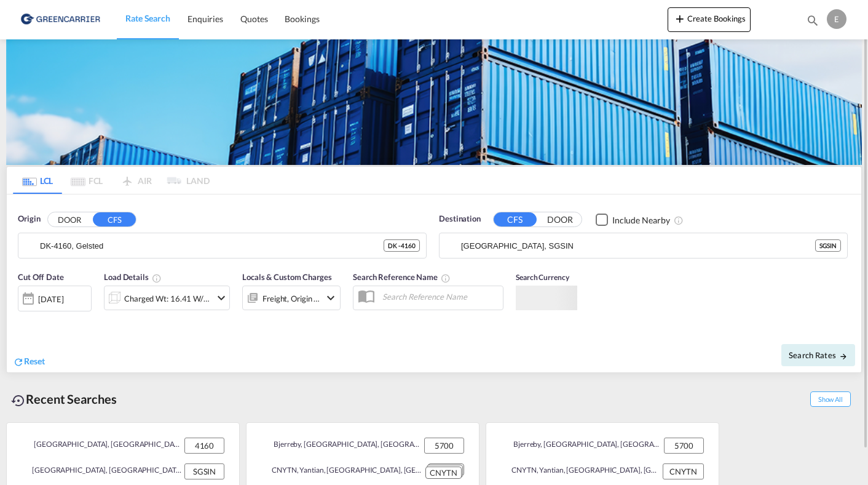  What do you see at coordinates (440, 297) in the screenshot?
I see `input: Search Reference Name` at bounding box center [440, 297].